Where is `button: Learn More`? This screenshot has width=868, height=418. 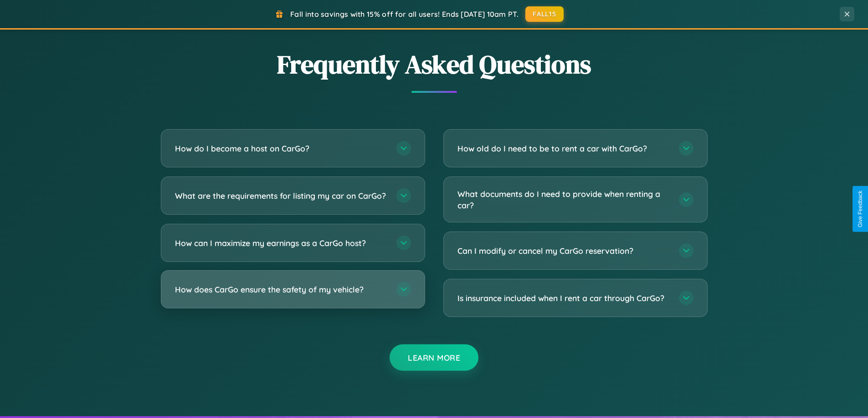
button: Learn More is located at coordinates (434, 358).